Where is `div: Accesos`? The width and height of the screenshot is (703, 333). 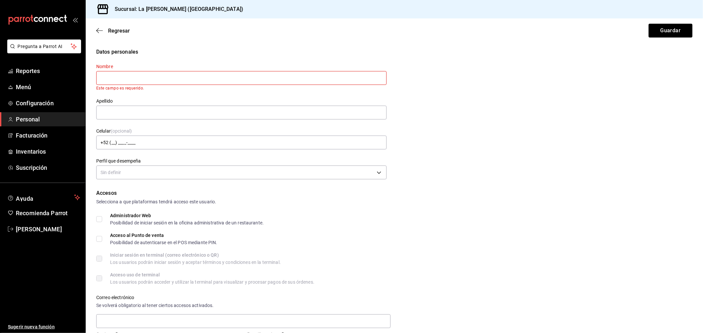 div: Accesos is located at coordinates (394, 193).